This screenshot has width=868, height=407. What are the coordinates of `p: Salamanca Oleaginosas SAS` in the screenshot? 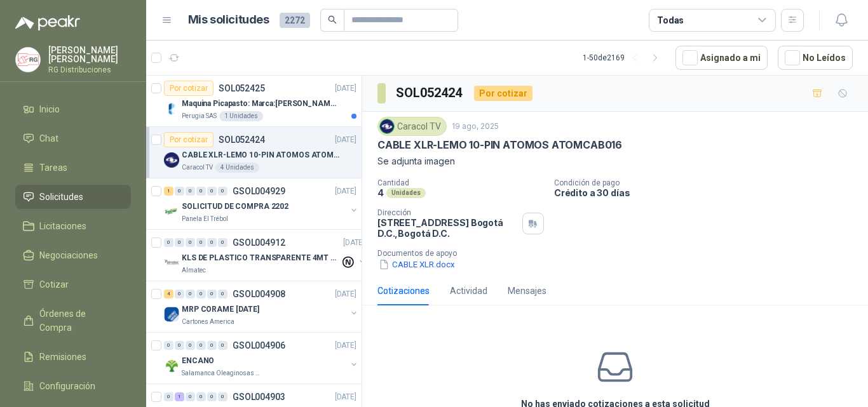 It's located at (222, 374).